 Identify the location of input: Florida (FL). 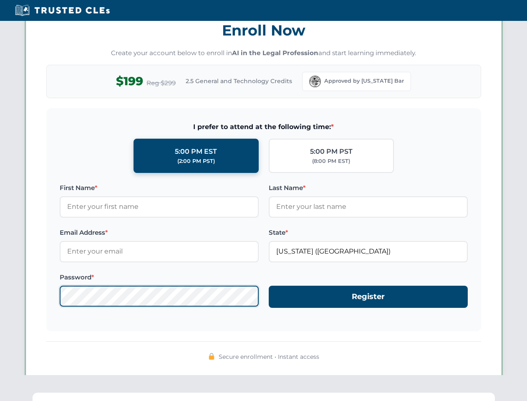
(368, 251).